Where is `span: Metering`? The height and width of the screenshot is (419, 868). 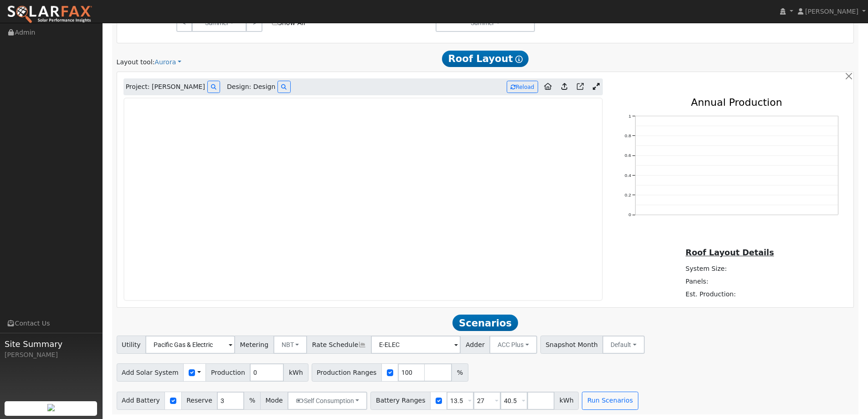 span: Metering is located at coordinates (255, 345).